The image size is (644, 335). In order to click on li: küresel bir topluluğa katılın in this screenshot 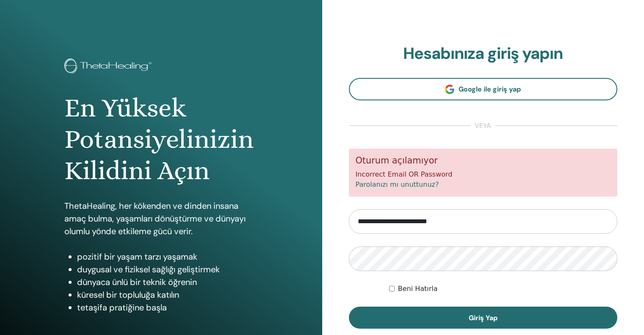, I will do `click(167, 295)`.